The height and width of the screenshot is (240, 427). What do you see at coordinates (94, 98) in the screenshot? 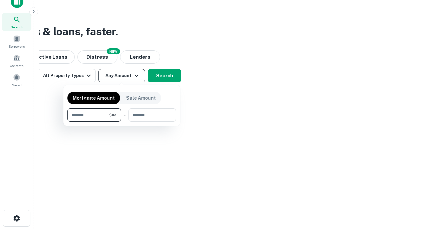
I see `p: Mortgage Amount` at bounding box center [94, 98].